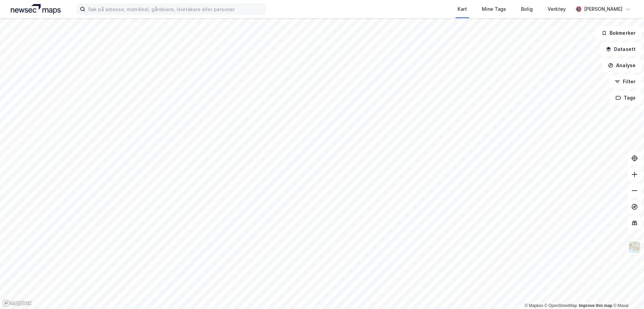 The image size is (644, 309). I want to click on input: Søk på adresse, matrikkel, gårdeiere, leietakere eller personer, so click(176, 9).